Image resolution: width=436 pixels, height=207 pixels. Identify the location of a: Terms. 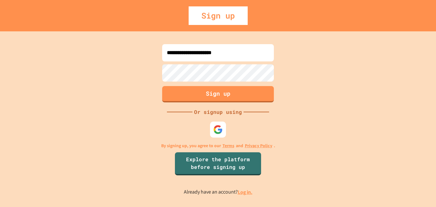
(228, 145).